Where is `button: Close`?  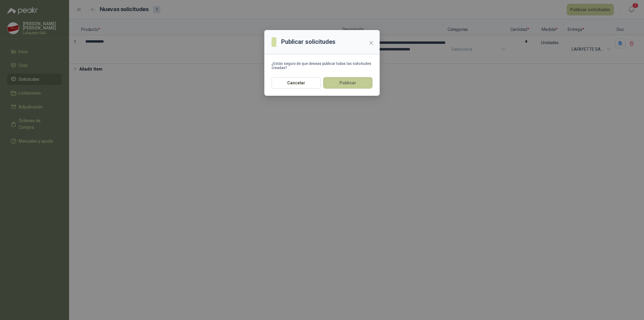
button: Close is located at coordinates (371, 43).